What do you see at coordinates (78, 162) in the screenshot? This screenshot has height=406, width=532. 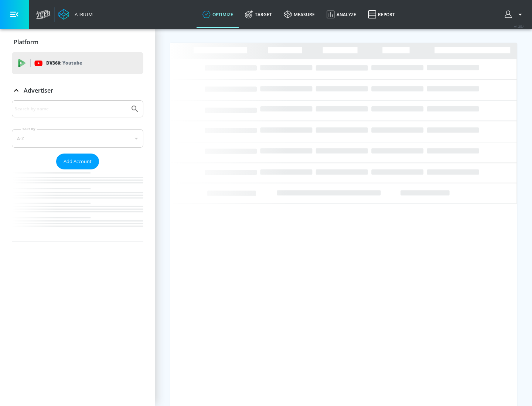 I see `button: Add Account` at bounding box center [78, 162].